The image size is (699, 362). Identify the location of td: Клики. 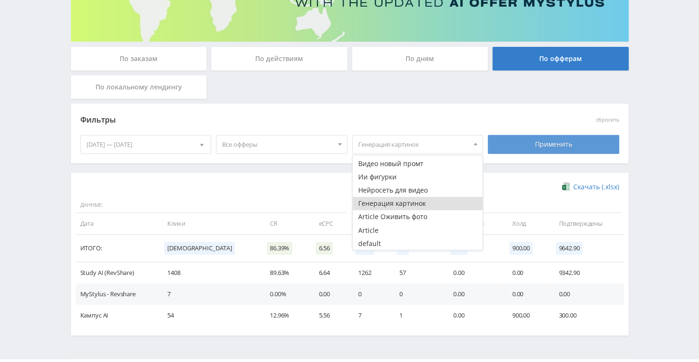
(209, 223).